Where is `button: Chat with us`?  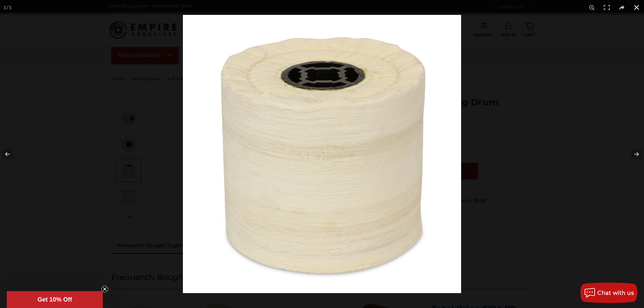
button: Chat with us is located at coordinates (608, 293).